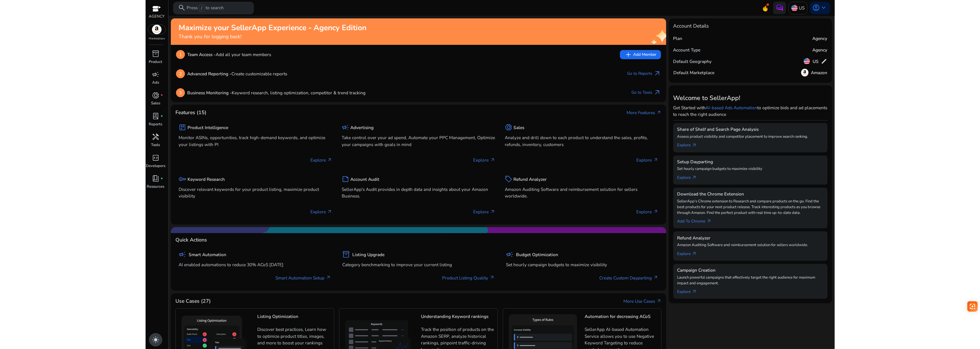 The height and width of the screenshot is (349, 980). I want to click on a: More Featuresarrow_outward, so click(644, 113).